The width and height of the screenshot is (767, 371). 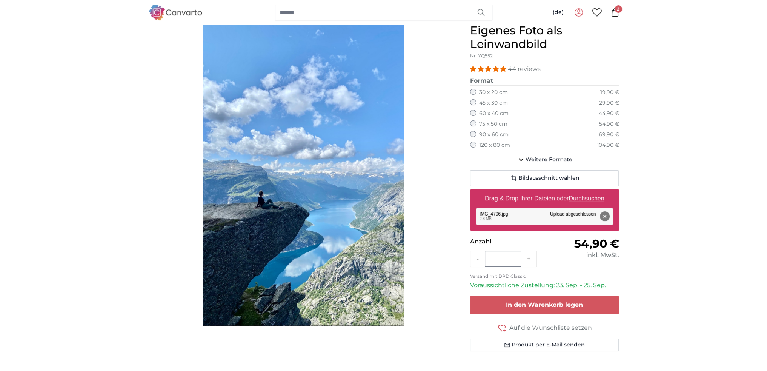 What do you see at coordinates (303, 175) in the screenshot?
I see `img: personalised-canvas-print` at bounding box center [303, 175].